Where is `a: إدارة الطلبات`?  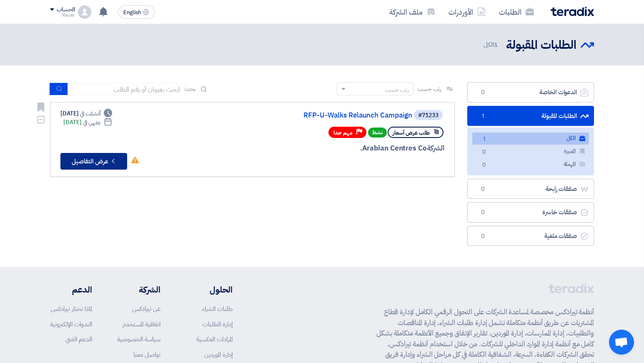 a: إدارة الطلبات is located at coordinates (218, 324).